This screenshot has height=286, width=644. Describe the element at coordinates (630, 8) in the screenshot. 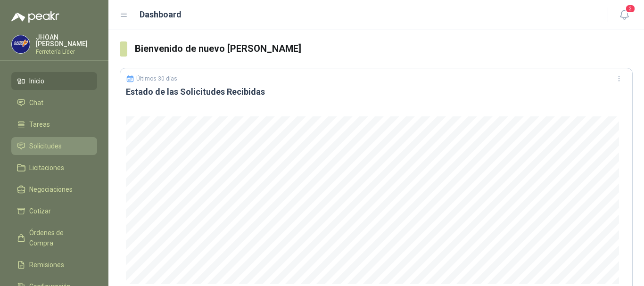

I see `span: 2` at that location.